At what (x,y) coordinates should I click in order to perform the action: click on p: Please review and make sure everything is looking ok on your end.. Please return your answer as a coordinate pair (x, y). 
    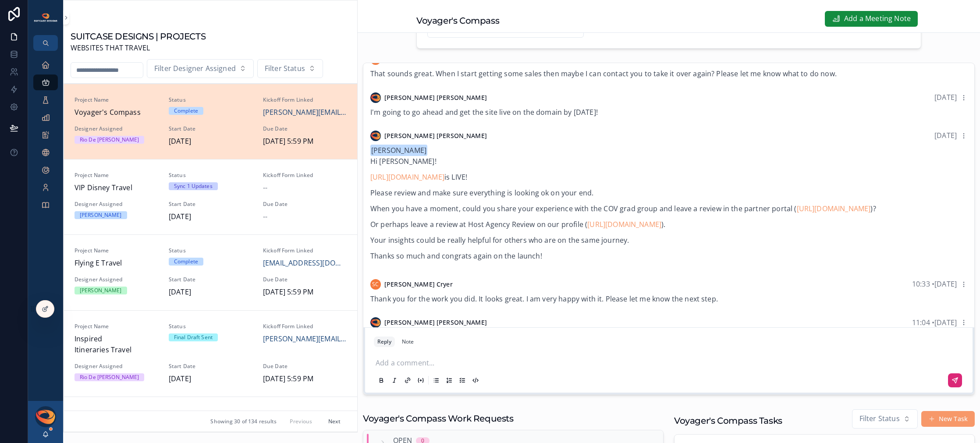
    Looking at the image, I should click on (669, 193).